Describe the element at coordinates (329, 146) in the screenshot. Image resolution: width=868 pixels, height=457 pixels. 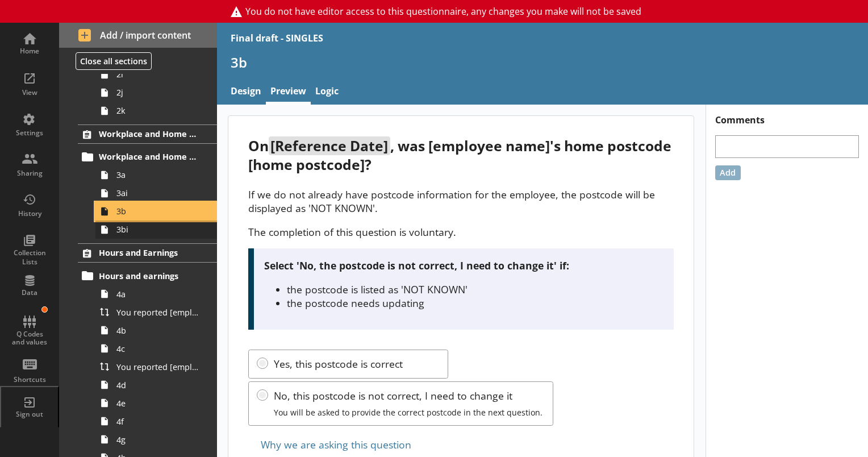
I see `span: [Reference Date]` at that location.